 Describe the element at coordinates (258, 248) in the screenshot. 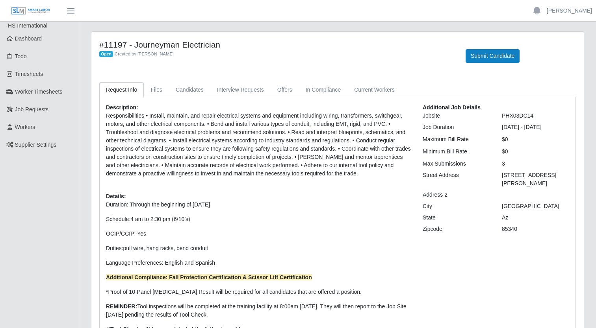

I see `p: Duties:` at that location.